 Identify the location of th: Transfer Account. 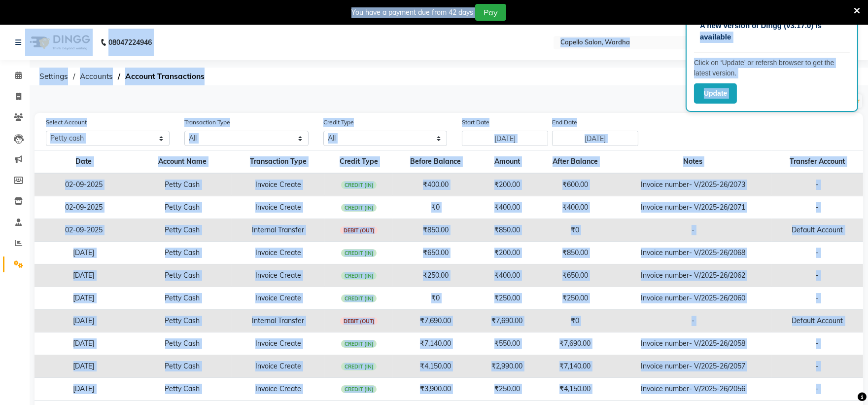
(818, 162).